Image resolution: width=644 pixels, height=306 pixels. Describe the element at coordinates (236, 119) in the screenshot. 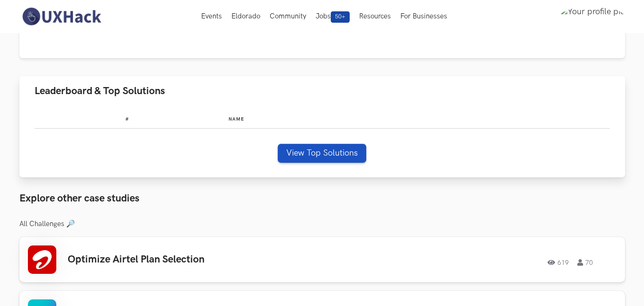

I see `span: Name` at that location.